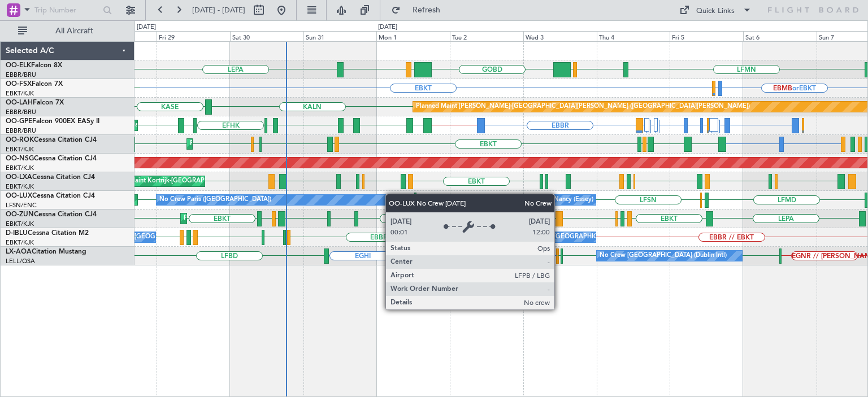 This screenshot has height=397, width=868. I want to click on div: Quick Links, so click(715, 12).